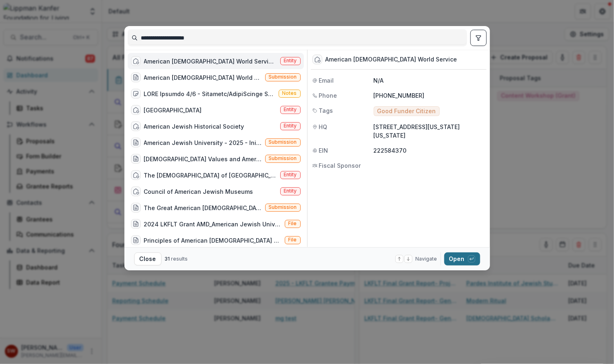 This screenshot has width=614, height=364. What do you see at coordinates (199, 192) in the screenshot?
I see `div: Council of American Jewish Museums` at bounding box center [199, 192].